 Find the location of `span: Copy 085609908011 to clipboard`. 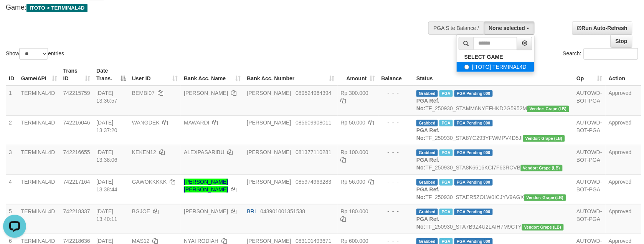

span: Copy 085609908011 to clipboard is located at coordinates (313, 122).